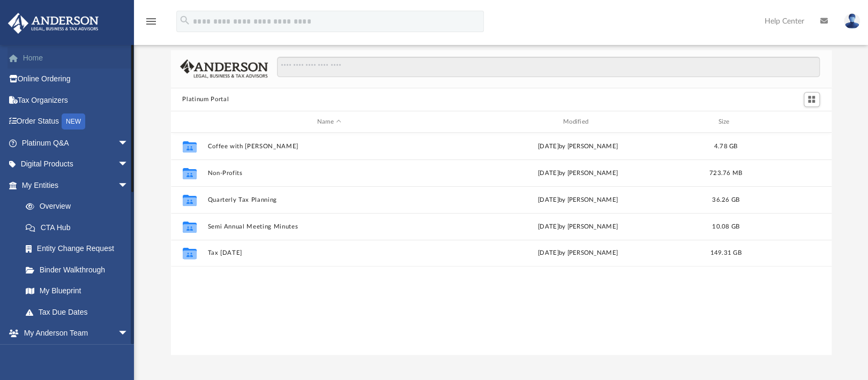  I want to click on span: 36.26 GB, so click(725, 199).